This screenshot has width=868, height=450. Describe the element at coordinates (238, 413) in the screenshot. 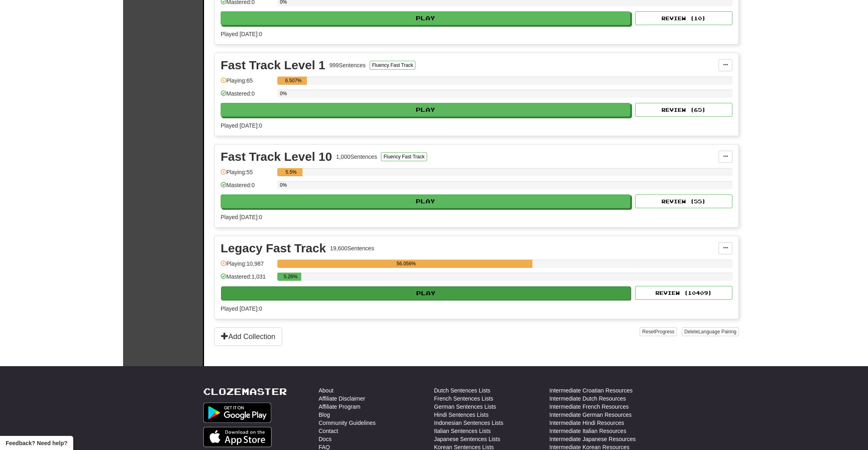

I see `img: Get it on Google Play` at that location.